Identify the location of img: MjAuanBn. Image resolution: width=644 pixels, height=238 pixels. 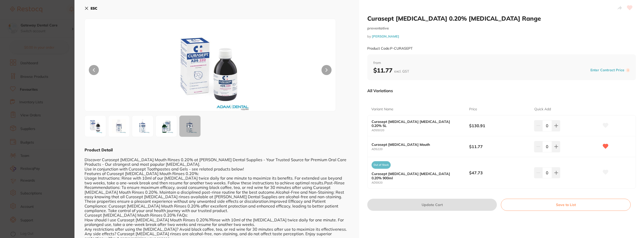
(143, 126).